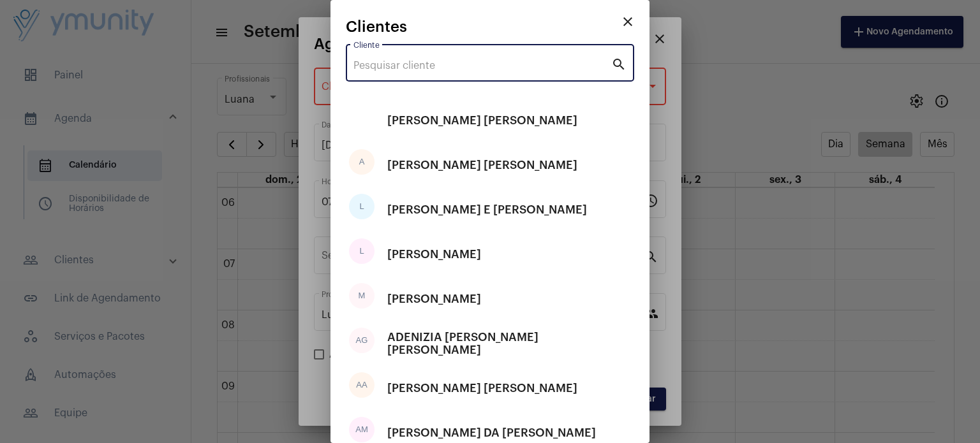 Image resolution: width=980 pixels, height=443 pixels. What do you see at coordinates (361, 162) in the screenshot?
I see `div: A` at bounding box center [361, 162].